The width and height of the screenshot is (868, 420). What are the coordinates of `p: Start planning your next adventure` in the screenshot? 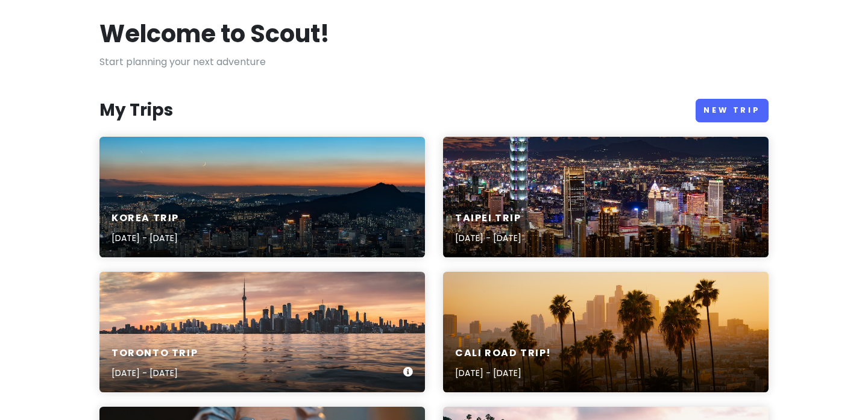 It's located at (434, 62).